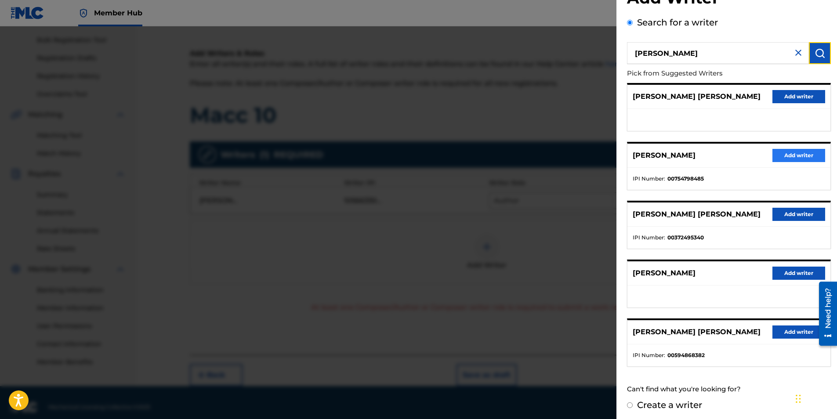 This screenshot has width=837, height=419. What do you see at coordinates (686, 356) in the screenshot?
I see `strong: 00594868382` at bounding box center [686, 356].